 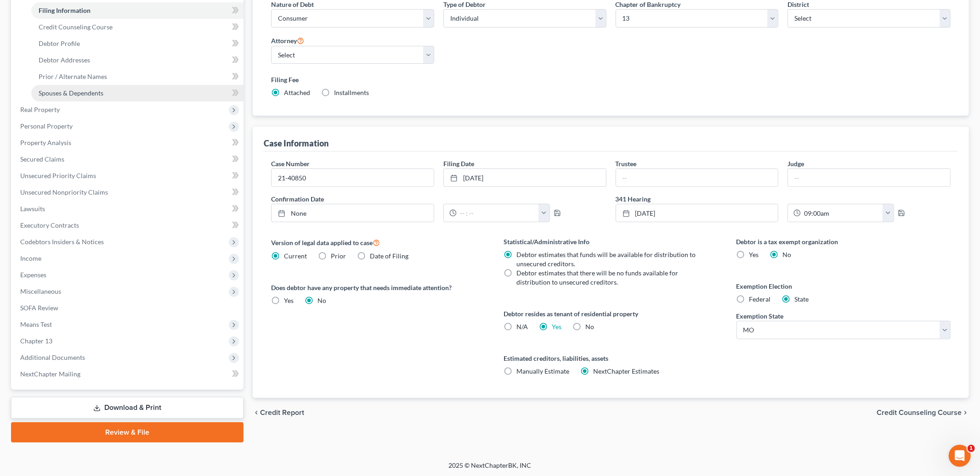 I want to click on span: Federal, so click(x=760, y=299).